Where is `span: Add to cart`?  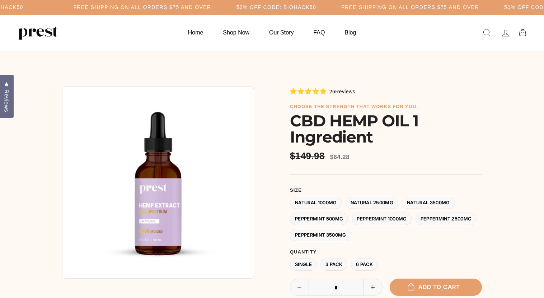
span: Add to cart is located at coordinates (435, 287).